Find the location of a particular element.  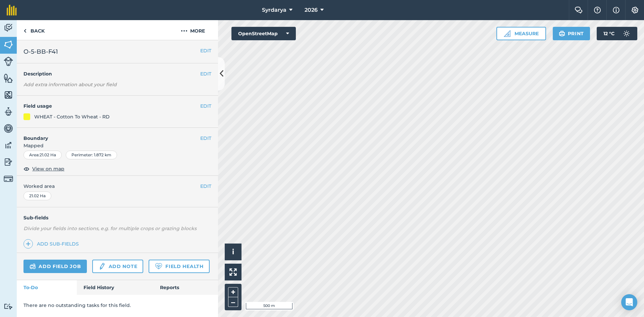

a: Field Health is located at coordinates (179, 266).